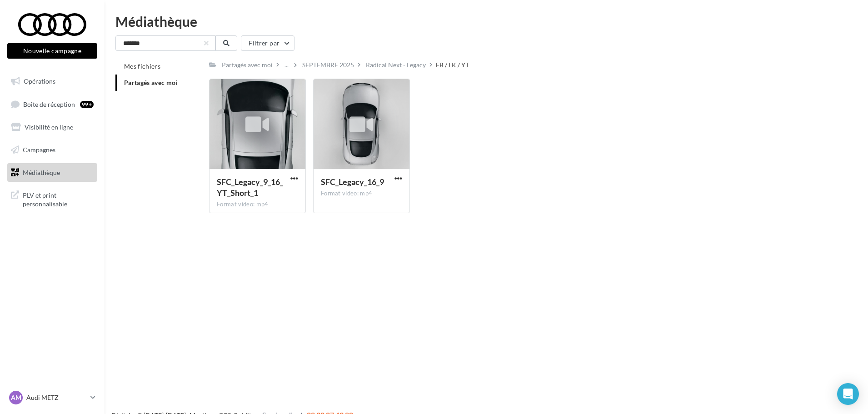 The height and width of the screenshot is (414, 868). I want to click on a: Médiathèque, so click(52, 173).